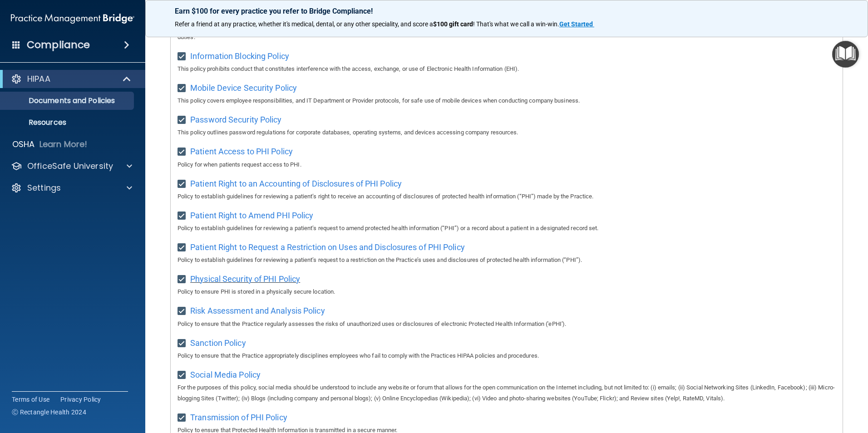 This screenshot has height=433, width=868. Describe the element at coordinates (63, 144) in the screenshot. I see `p: Learn More!` at that location.